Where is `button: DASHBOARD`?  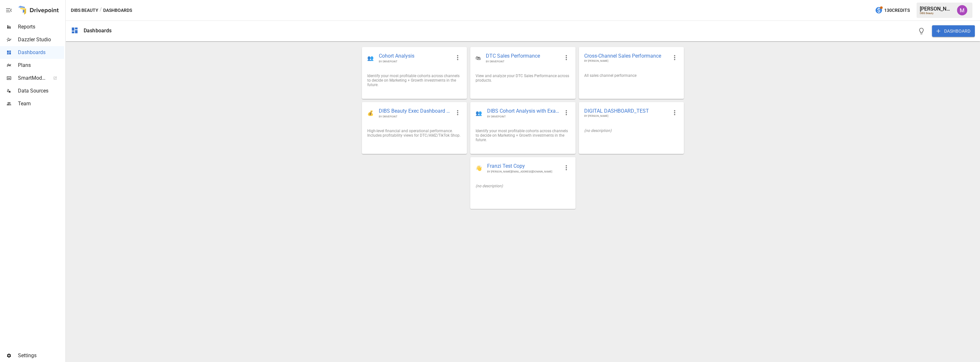 button: DASHBOARD is located at coordinates (954, 31).